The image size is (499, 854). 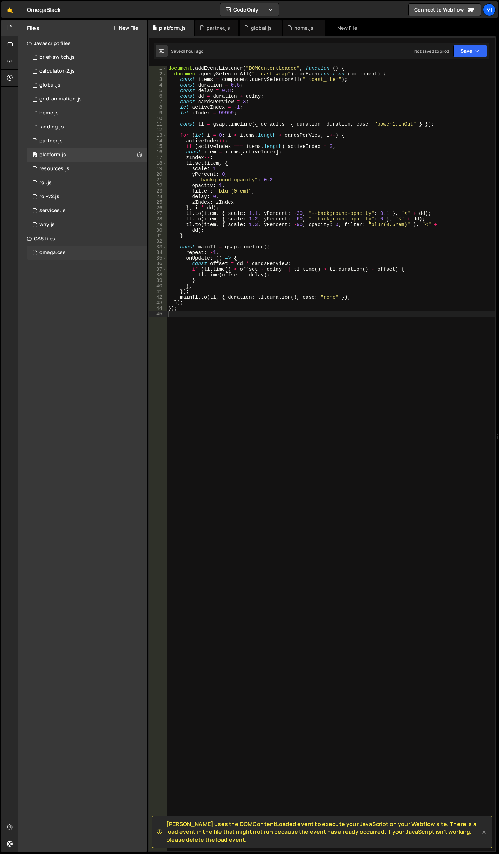 I want to click on div: grid-animation.js, so click(x=60, y=99).